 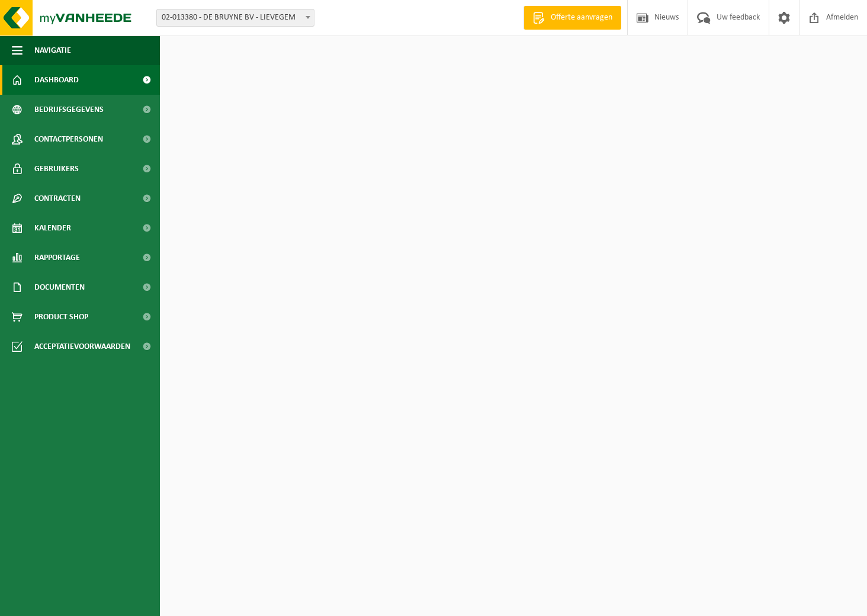 I want to click on span: Navigatie, so click(x=53, y=50).